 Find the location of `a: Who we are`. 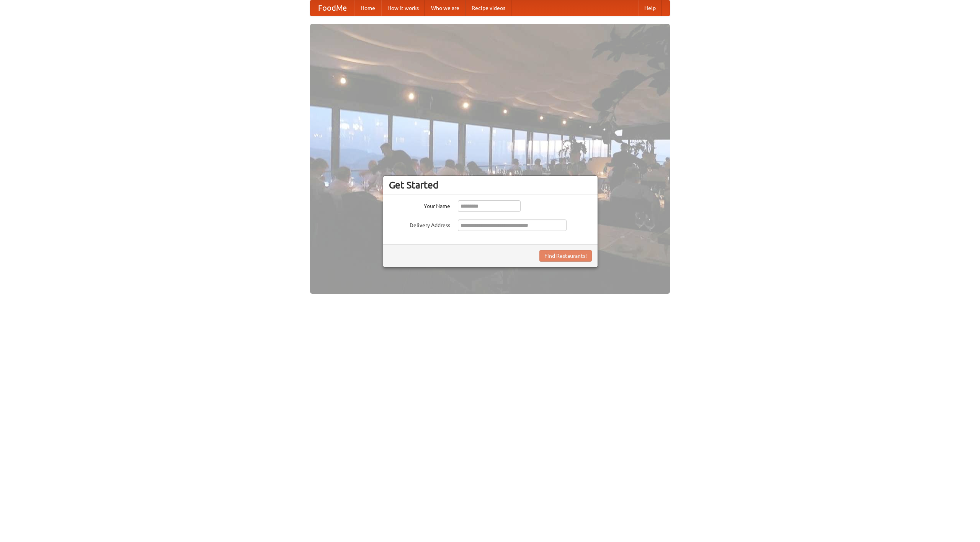

a: Who we are is located at coordinates (445, 8).